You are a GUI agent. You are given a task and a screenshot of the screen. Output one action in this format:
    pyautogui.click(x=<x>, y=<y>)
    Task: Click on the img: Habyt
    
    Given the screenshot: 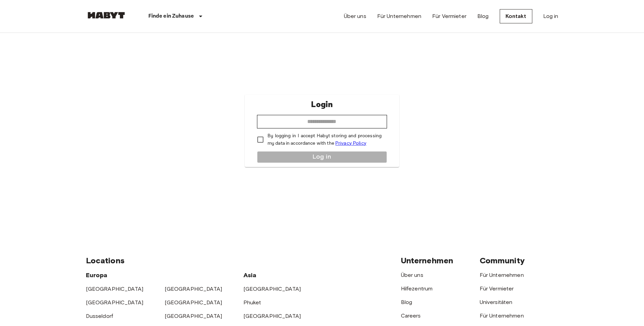 What is the action you would take?
    pyautogui.click(x=106, y=16)
    